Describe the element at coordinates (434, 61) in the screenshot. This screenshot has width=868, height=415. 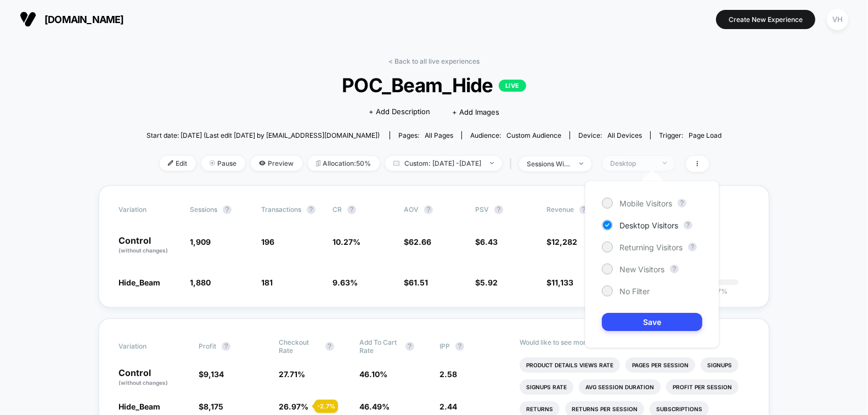
I see `a: < Back to all live experiences` at that location.